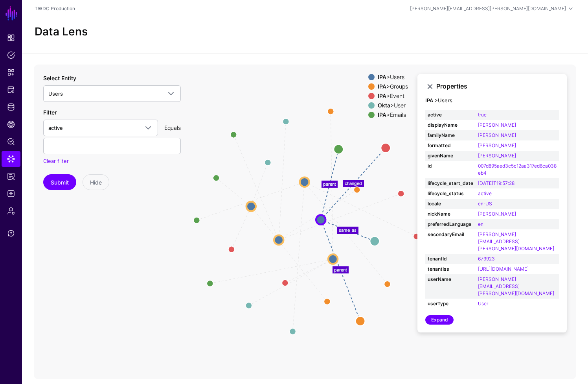 This screenshot has height=384, width=588. Describe the element at coordinates (451, 279) in the screenshot. I see `strong: userName` at that location.